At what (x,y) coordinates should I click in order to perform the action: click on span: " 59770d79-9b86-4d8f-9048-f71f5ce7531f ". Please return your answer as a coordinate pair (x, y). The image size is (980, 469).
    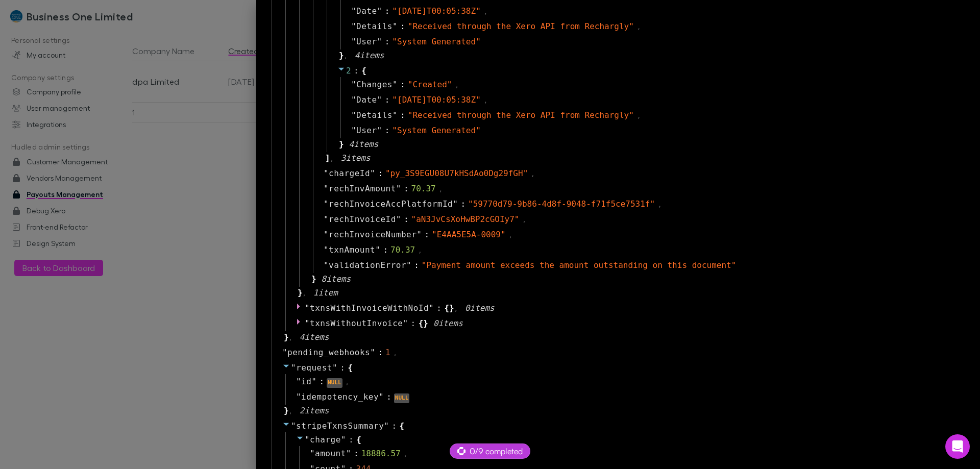
    Looking at the image, I should click on (561, 204).